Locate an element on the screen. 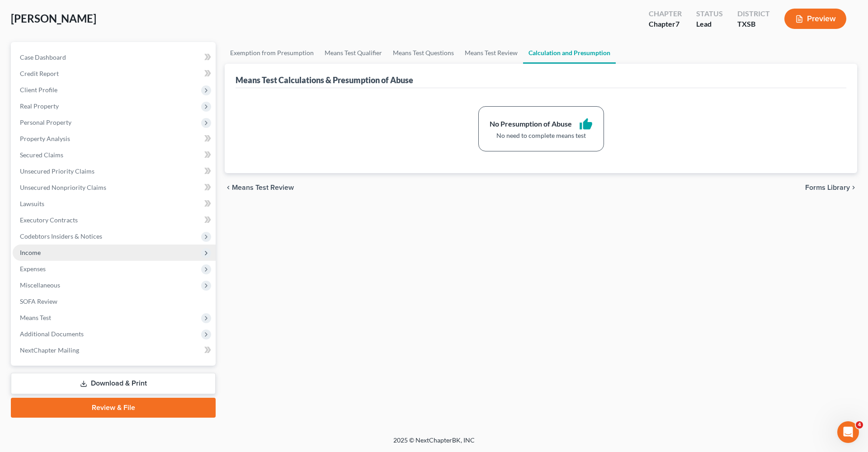 The height and width of the screenshot is (452, 868). div: TXSB is located at coordinates (753, 24).